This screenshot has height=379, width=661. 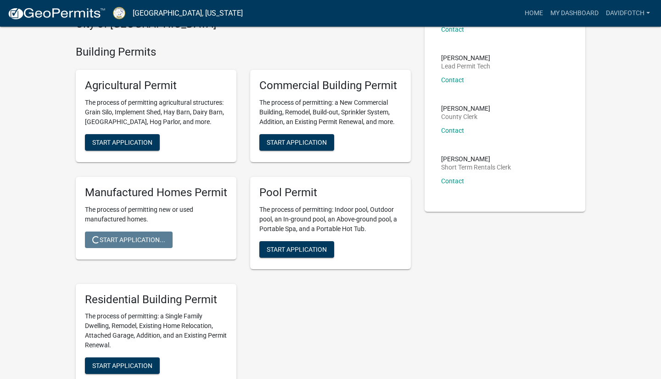 I want to click on h5: Pool Permit, so click(x=330, y=192).